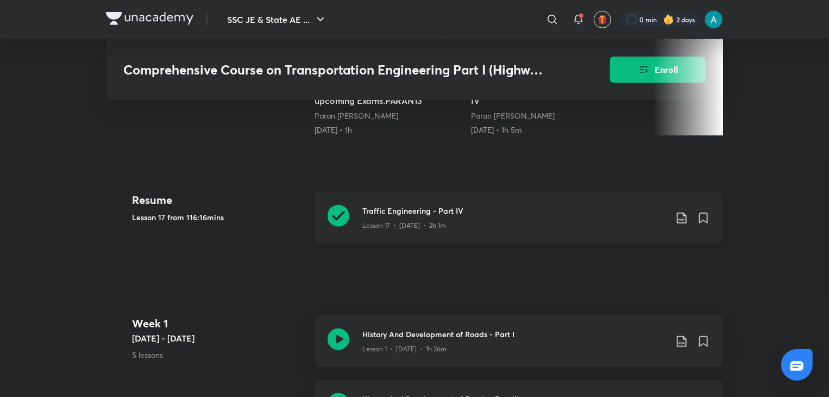 The width and height of the screenshot is (829, 397). What do you see at coordinates (669, 20) in the screenshot?
I see `img: streak` at bounding box center [669, 20].